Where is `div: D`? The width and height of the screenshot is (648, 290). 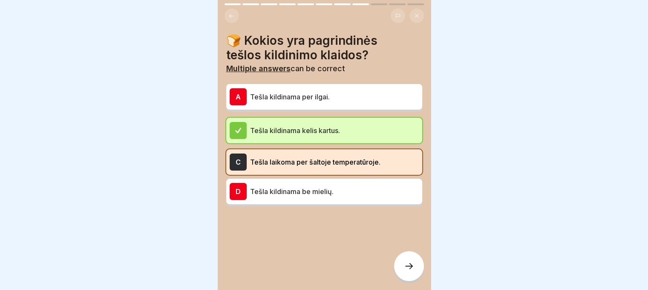 div: D is located at coordinates (238, 191).